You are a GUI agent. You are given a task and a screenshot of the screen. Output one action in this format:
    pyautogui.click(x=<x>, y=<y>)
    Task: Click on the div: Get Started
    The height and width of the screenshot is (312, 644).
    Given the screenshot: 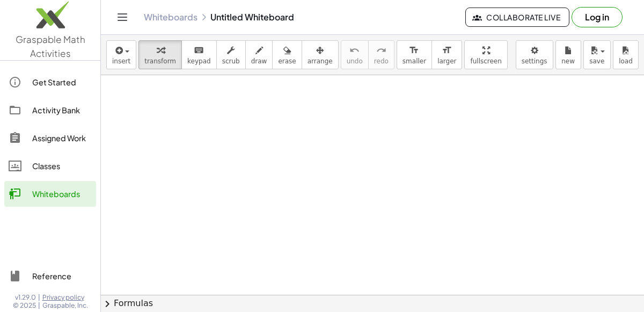 What is the action you would take?
    pyautogui.click(x=62, y=82)
    